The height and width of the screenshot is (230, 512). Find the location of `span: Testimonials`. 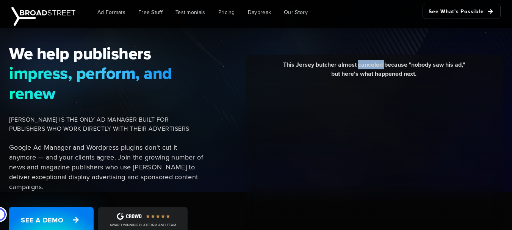

span: Testimonials is located at coordinates (190, 12).